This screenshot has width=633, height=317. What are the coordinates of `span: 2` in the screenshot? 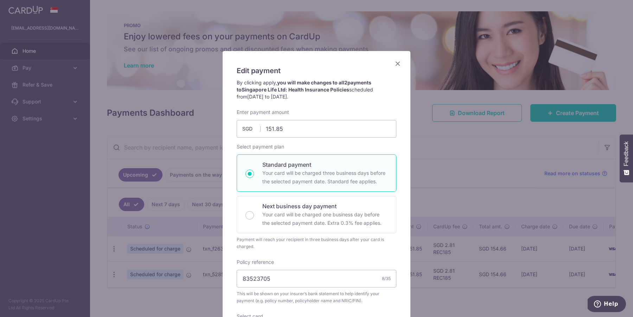 It's located at (346, 82).